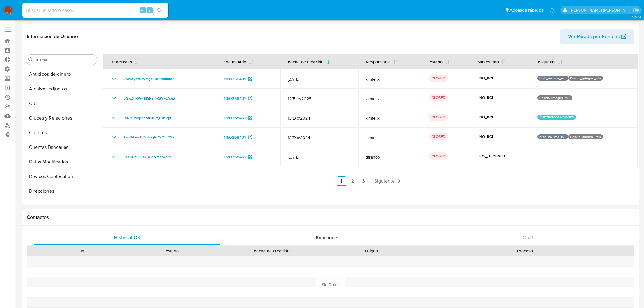  I want to click on span: Ver Mirada por Persona, so click(594, 36).